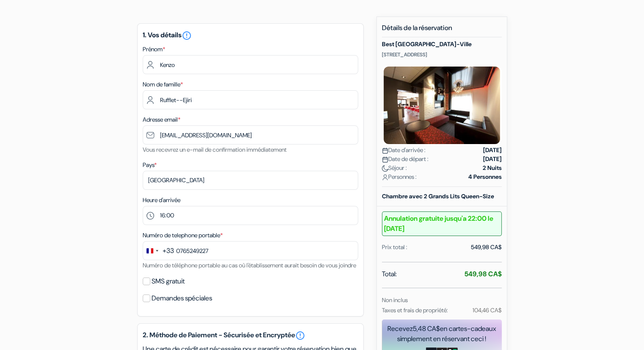 The image size is (644, 350). I want to click on div: +33, so click(168, 251).